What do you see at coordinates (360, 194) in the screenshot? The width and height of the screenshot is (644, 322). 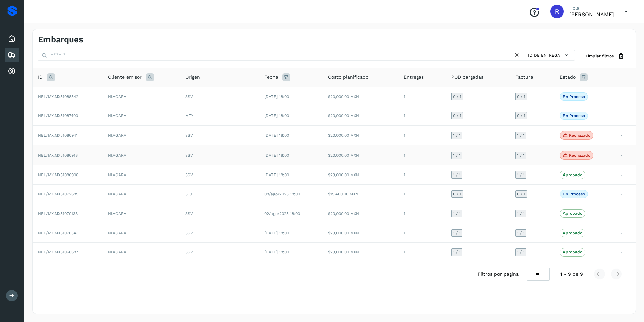 I see `td: $15,400.00 MXN` at bounding box center [360, 194].